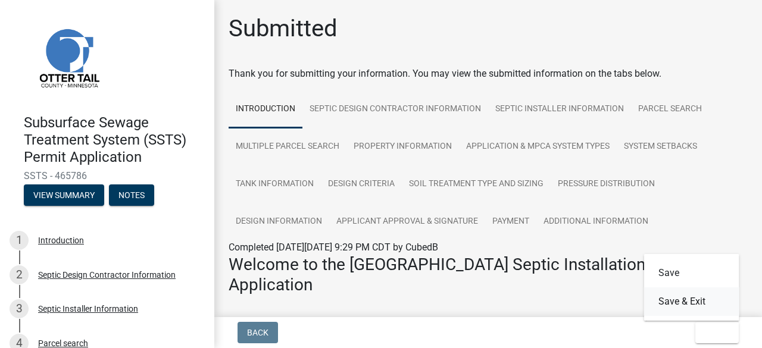 The width and height of the screenshot is (762, 348). What do you see at coordinates (258, 333) in the screenshot?
I see `button: Back` at bounding box center [258, 333].